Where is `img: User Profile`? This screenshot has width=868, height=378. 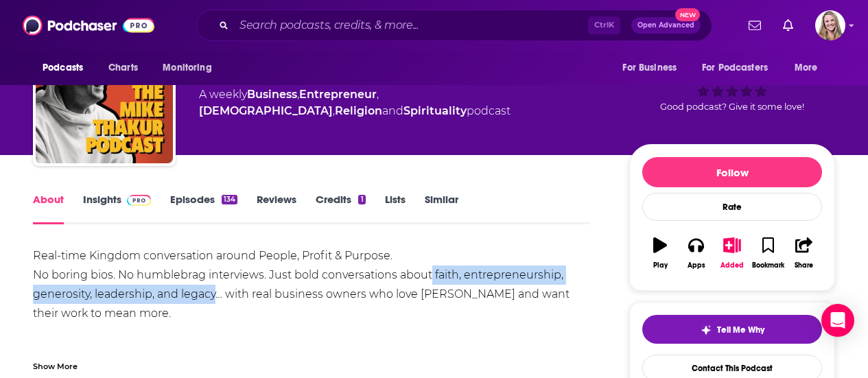 img: User Profile is located at coordinates (830, 25).